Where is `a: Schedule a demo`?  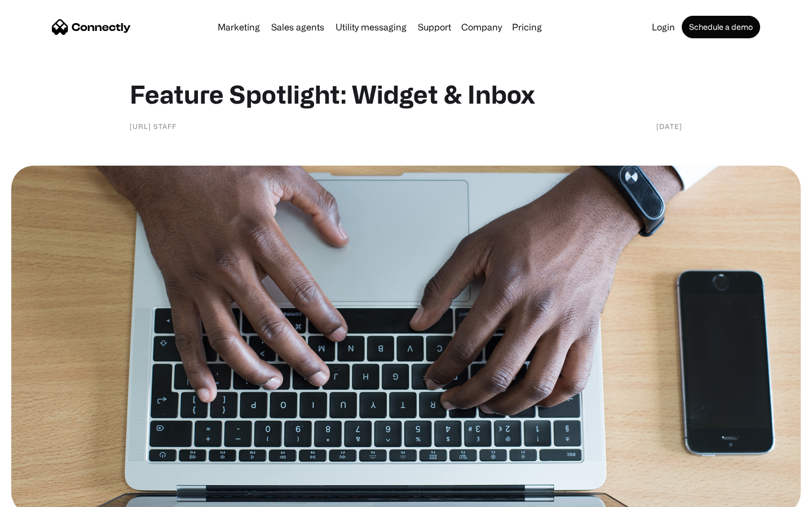
a: Schedule a demo is located at coordinates (721, 27).